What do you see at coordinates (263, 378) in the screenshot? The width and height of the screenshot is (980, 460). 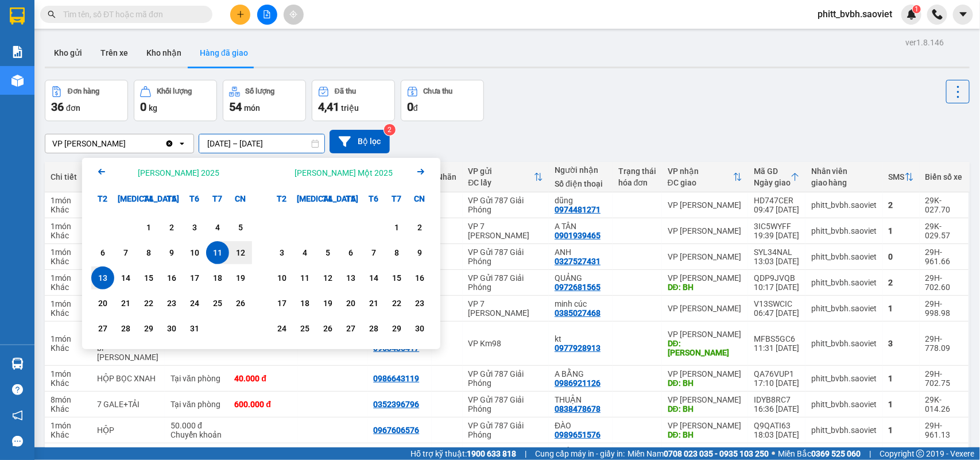 I see `div: 40.000 đ` at bounding box center [263, 378].